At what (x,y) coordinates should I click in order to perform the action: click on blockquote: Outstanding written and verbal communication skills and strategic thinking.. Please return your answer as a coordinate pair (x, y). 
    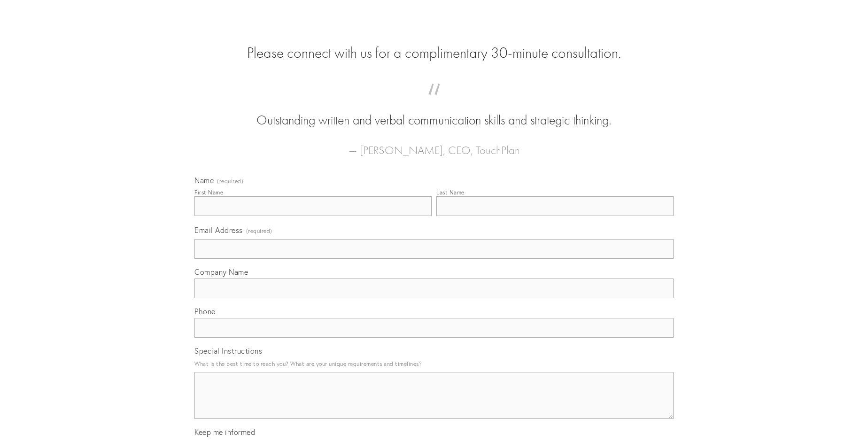
    Looking at the image, I should click on (434, 111).